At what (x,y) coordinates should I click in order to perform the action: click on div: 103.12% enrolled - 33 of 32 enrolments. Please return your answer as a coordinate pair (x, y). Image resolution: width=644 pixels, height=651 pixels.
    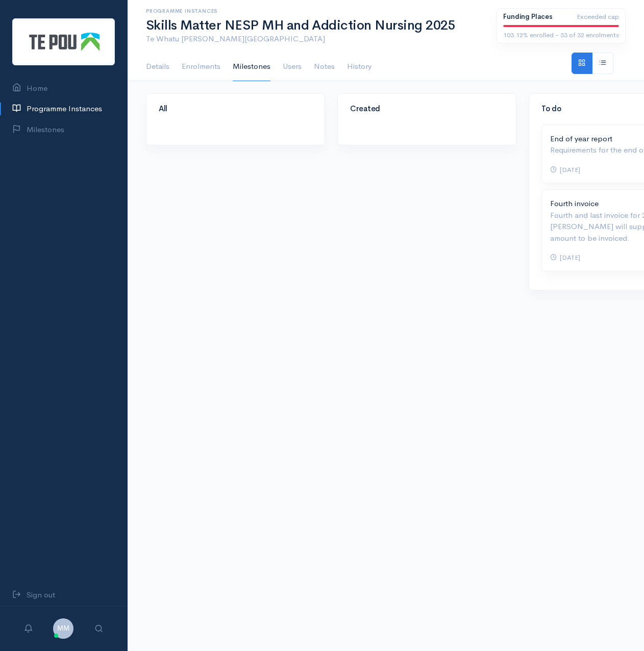
    Looking at the image, I should click on (561, 35).